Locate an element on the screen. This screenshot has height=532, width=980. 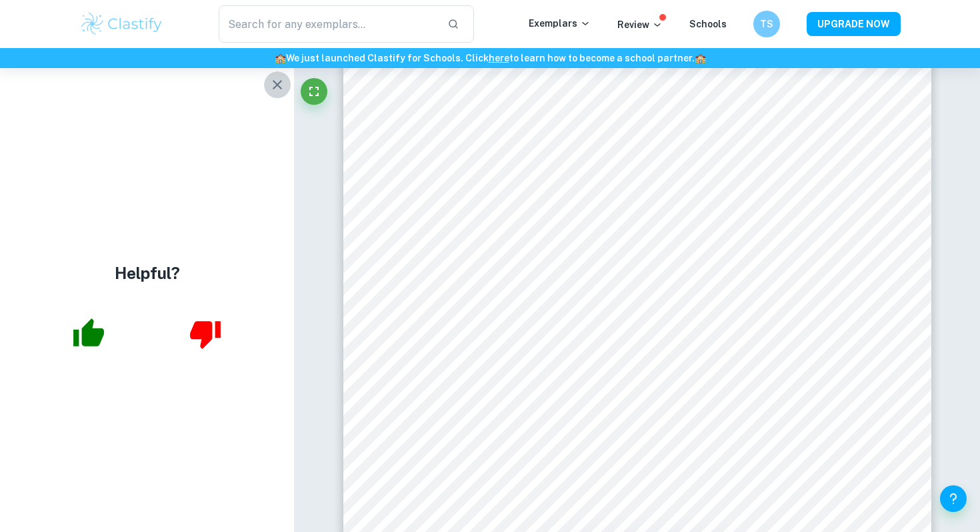
a: here is located at coordinates (499, 58).